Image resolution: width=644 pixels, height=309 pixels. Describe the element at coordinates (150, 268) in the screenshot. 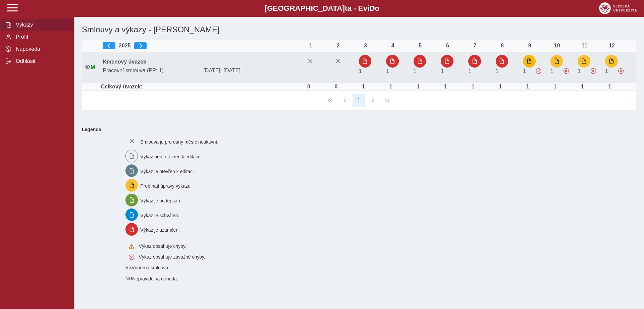

I see `span: Vnořená smlouva.` at that location.